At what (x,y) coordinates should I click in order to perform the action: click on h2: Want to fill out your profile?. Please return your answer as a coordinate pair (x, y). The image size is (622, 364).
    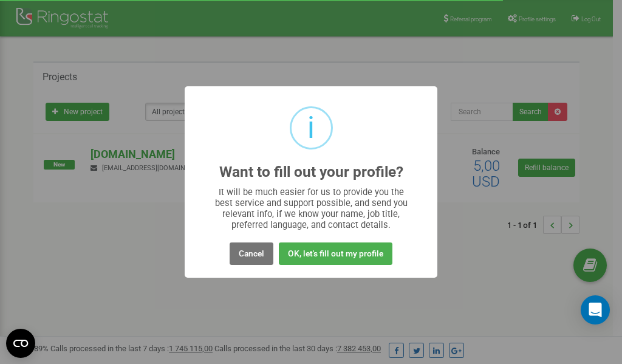
    Looking at the image, I should click on (311, 172).